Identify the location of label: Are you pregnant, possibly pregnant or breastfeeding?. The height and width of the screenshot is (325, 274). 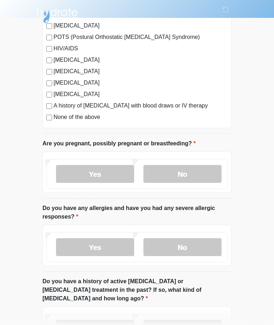
(119, 143).